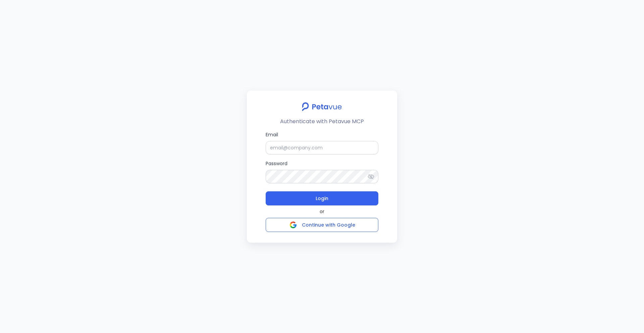 The width and height of the screenshot is (644, 333). I want to click on span: Continue with Google, so click(329, 225).